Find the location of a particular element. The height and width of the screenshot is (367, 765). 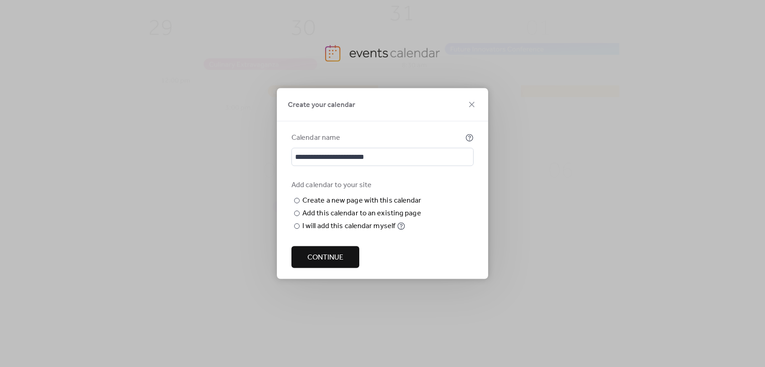

div: Add this calendar to an existing page is located at coordinates (361, 213).